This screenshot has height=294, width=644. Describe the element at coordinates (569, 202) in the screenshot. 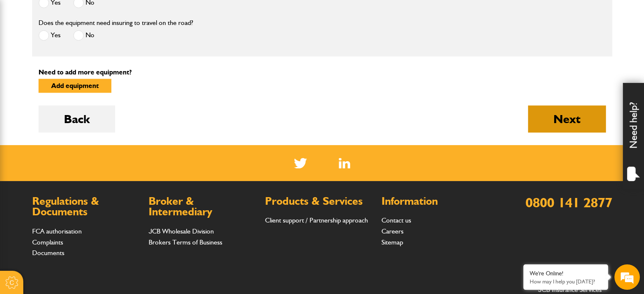

I see `a: 0800 141 2877` at that location.